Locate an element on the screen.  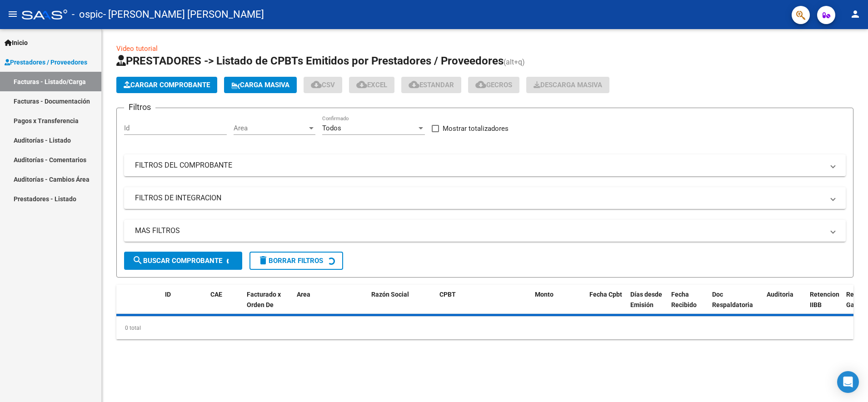
a: Video tutorial is located at coordinates (137, 48).